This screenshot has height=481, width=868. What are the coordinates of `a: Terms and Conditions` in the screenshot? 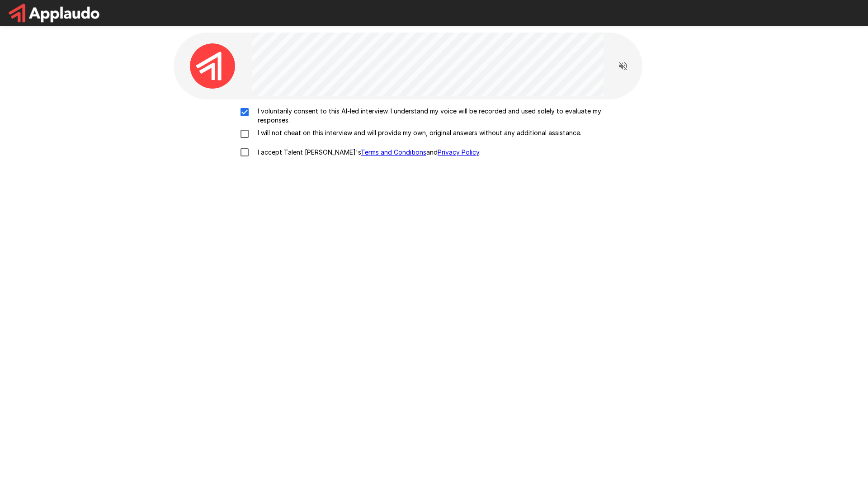 It's located at (393, 152).